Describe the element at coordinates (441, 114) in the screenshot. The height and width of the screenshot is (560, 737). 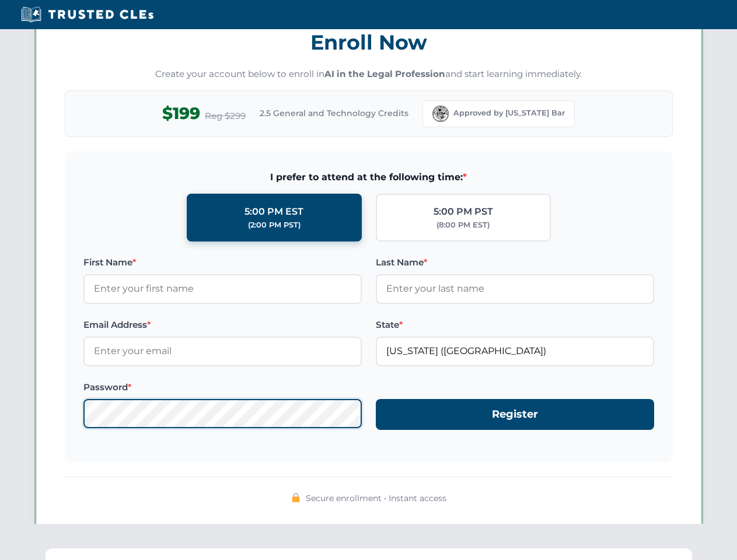
I see `img: Florida Bar` at that location.